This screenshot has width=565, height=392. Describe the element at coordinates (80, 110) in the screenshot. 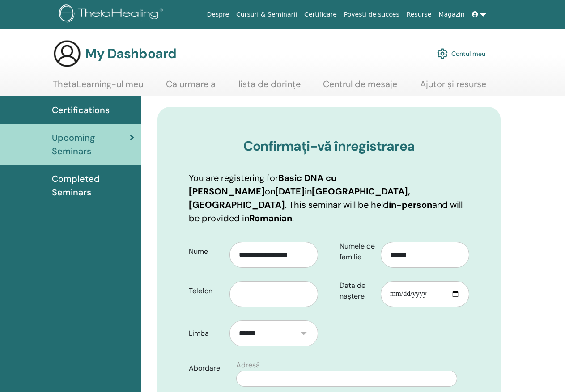

I see `span: Certifications` at that location.